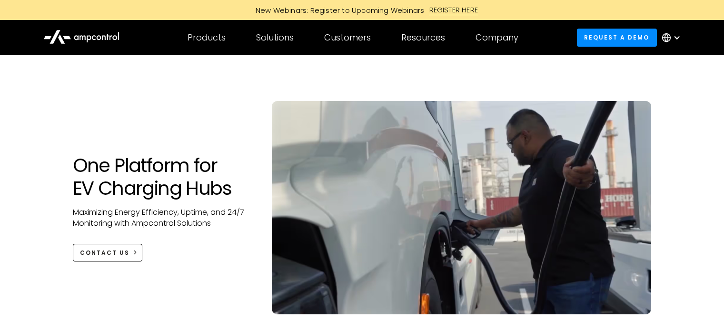  I want to click on div: Products, so click(207, 38).